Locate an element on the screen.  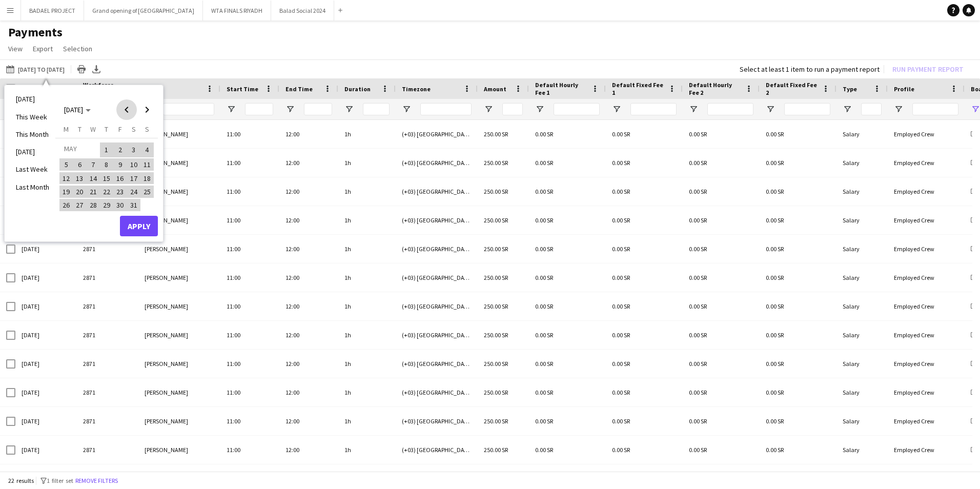
span: Amount is located at coordinates (495, 88).